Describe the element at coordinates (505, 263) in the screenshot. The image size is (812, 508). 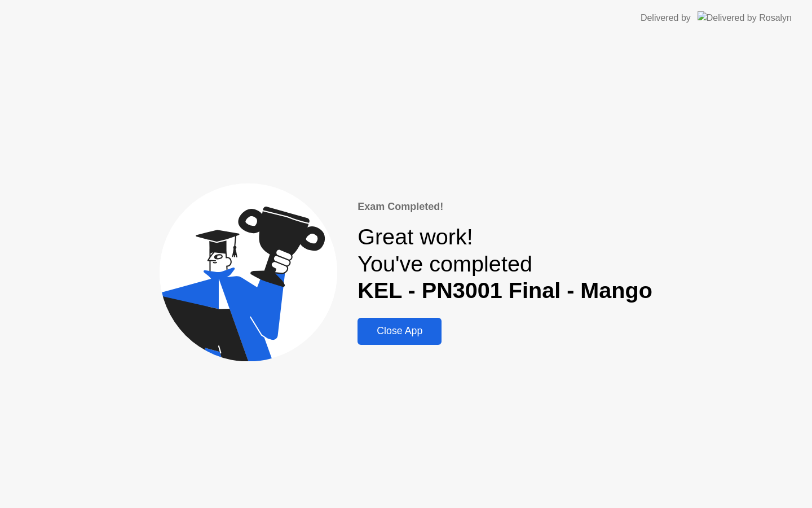
I see `div: Great work! You've completed` at that location.